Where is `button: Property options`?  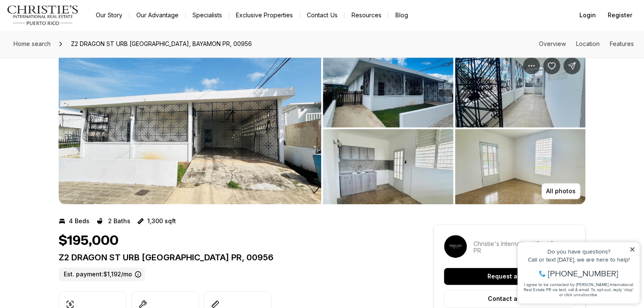 button: Property options is located at coordinates (531, 66).